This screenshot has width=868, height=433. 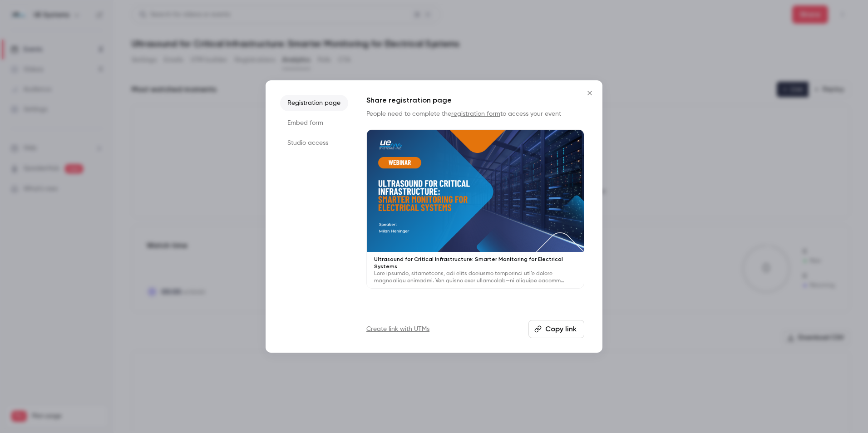 What do you see at coordinates (475, 278) in the screenshot?
I see `p: Lore ipsumdo, sitametcons, adi elits doeiusmo temporinci utl’e dolore magnaaliqu enimadmi. Ven qu...` at bounding box center [475, 278].